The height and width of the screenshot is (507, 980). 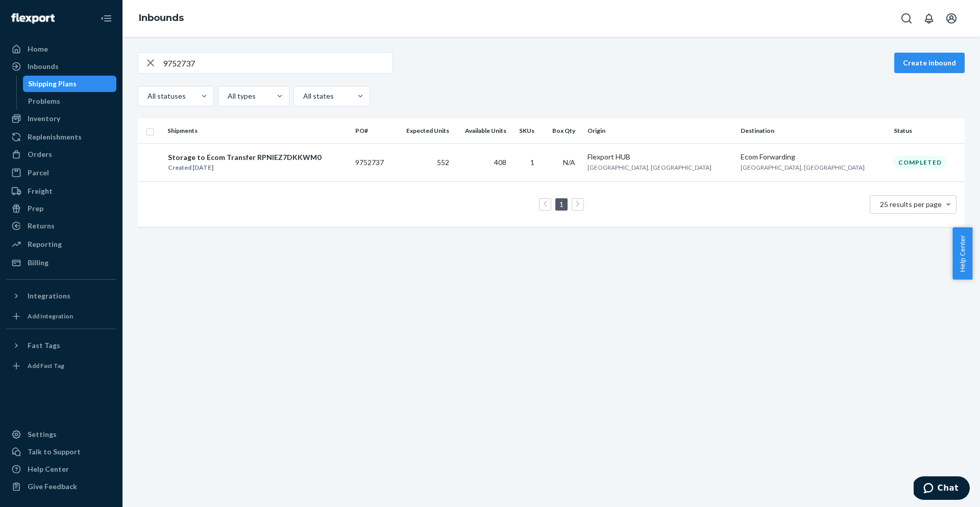 What do you see at coordinates (61, 316) in the screenshot?
I see `a: Add Integration` at bounding box center [61, 316].